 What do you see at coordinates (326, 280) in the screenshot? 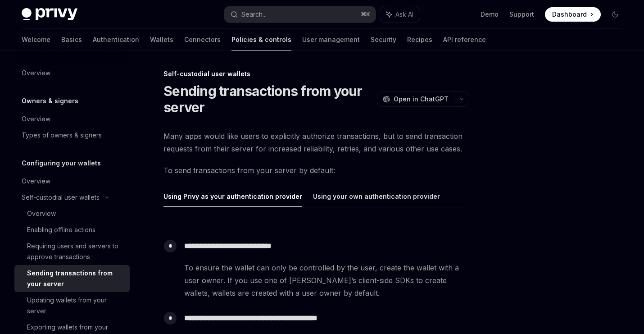
I see `span: To ensure the wallet can only be controlled by the user, create the wallet with a user owner. If ...` at bounding box center [326, 280].